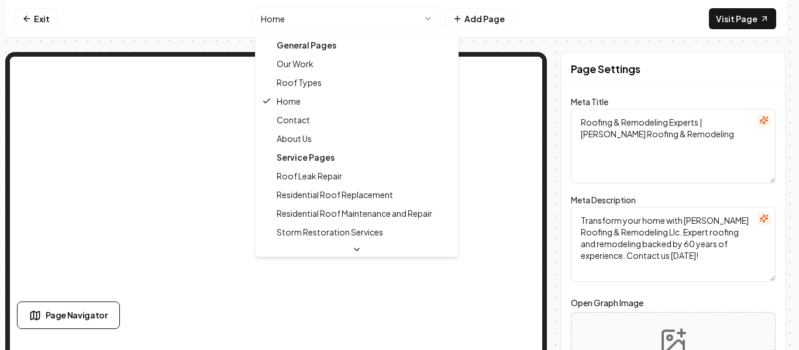 Image resolution: width=799 pixels, height=350 pixels. Describe the element at coordinates (288, 101) in the screenshot. I see `span: Home` at that location.